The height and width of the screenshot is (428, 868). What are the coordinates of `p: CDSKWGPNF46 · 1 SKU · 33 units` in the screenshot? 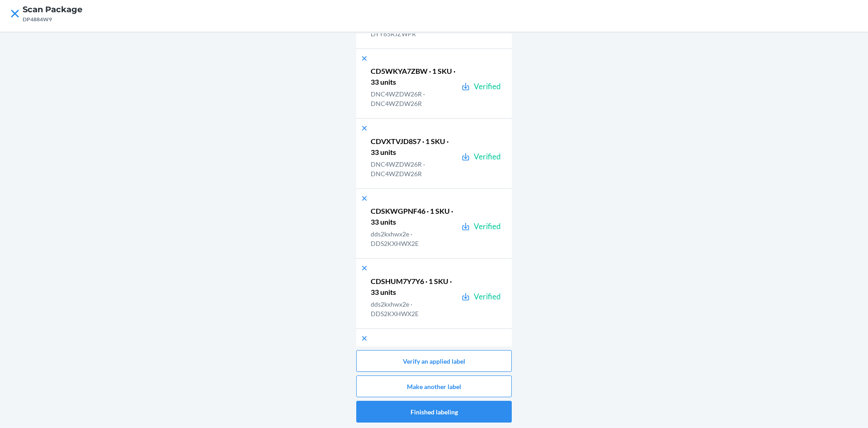 It's located at (415, 216).